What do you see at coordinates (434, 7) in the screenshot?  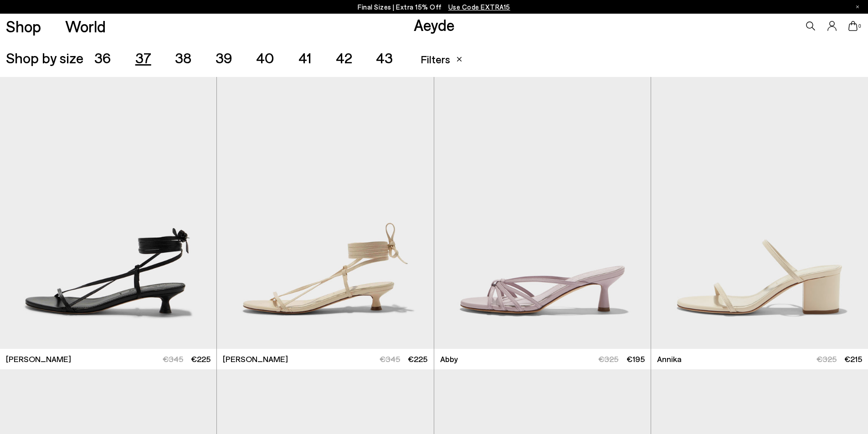 I see `p: Final Sizes | Extra 15% Off` at bounding box center [434, 7].